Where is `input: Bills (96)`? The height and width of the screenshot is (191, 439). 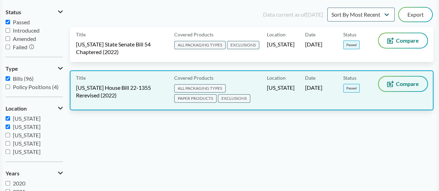 input: Bills (96) is located at coordinates (8, 78).